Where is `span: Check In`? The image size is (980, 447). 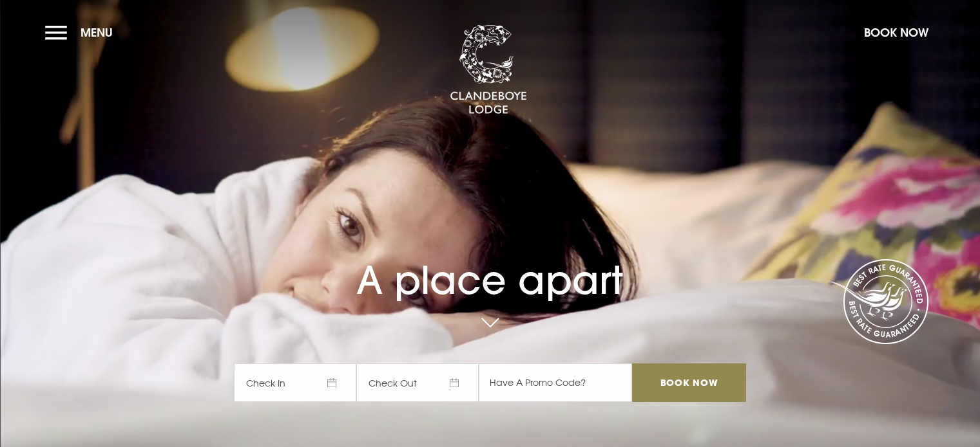 span: Check In is located at coordinates (295, 383).